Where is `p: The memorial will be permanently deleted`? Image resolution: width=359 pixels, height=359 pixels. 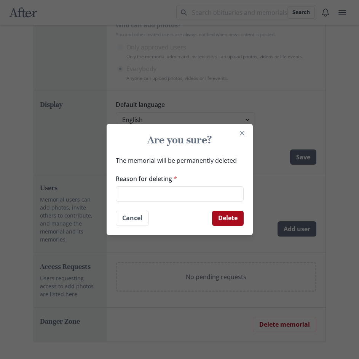 p: The memorial will be permanently deleted is located at coordinates (180, 161).